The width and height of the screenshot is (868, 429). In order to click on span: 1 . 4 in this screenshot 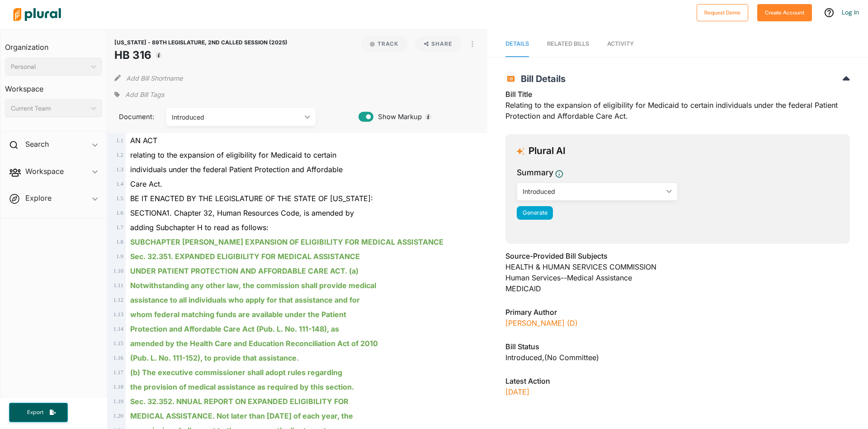, I will do `click(120, 183)`.